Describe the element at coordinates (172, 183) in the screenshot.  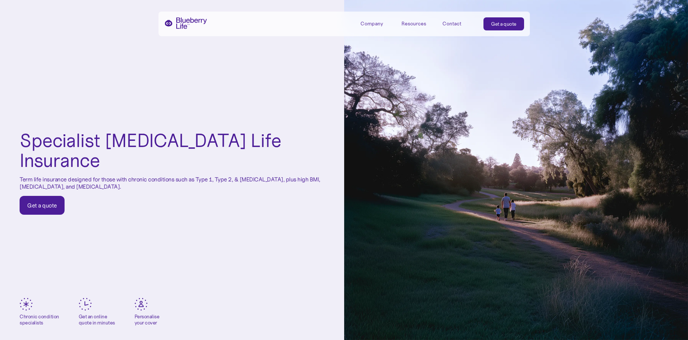
I see `p: Term life insurance designed for those with chronic conditions such as Type 1, Type 2, & [MEDICAL...` at that location.